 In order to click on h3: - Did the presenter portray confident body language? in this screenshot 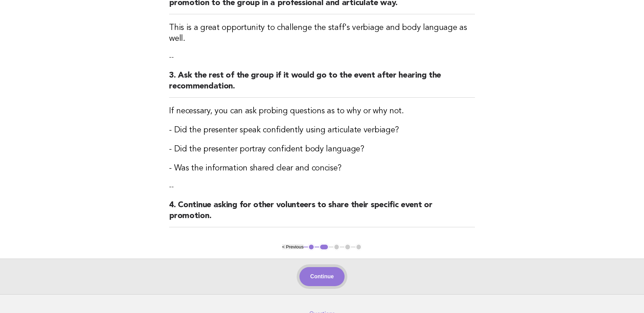, I will do `click(322, 149)`.